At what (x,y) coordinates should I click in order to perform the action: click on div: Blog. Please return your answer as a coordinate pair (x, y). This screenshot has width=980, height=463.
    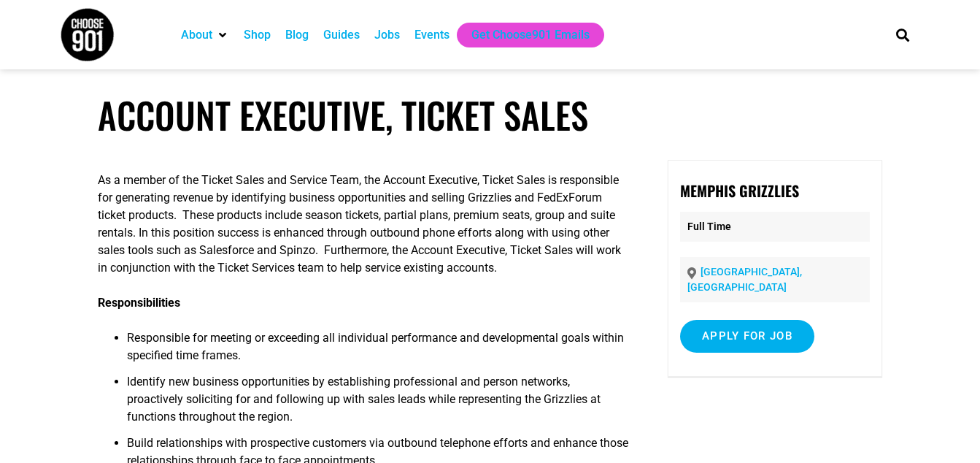
    Looking at the image, I should click on (297, 35).